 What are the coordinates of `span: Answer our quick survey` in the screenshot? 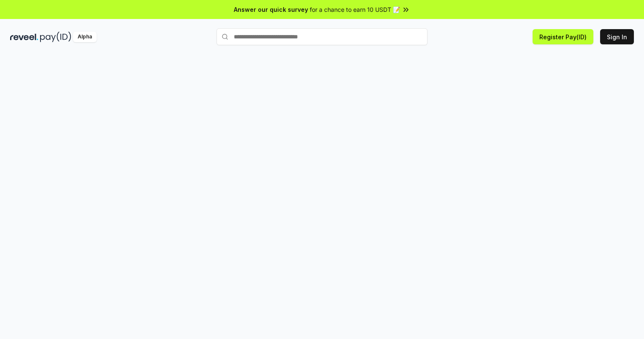 It's located at (271, 9).